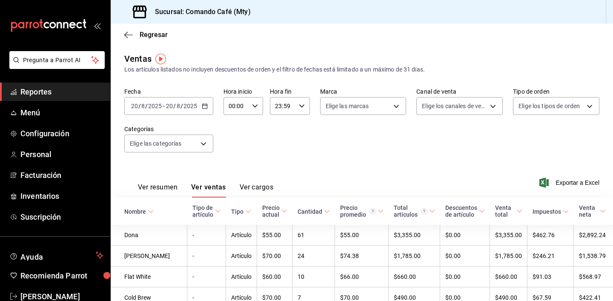 The height and width of the screenshot is (301, 613). What do you see at coordinates (275, 211) in the screenshot?
I see `span: Precio actual` at bounding box center [275, 211].